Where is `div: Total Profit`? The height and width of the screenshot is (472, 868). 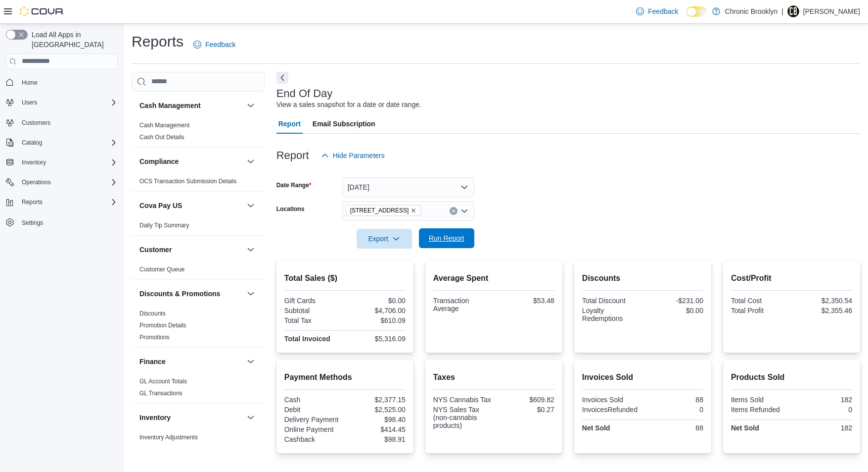 div: Total Profit is located at coordinates (761, 311).